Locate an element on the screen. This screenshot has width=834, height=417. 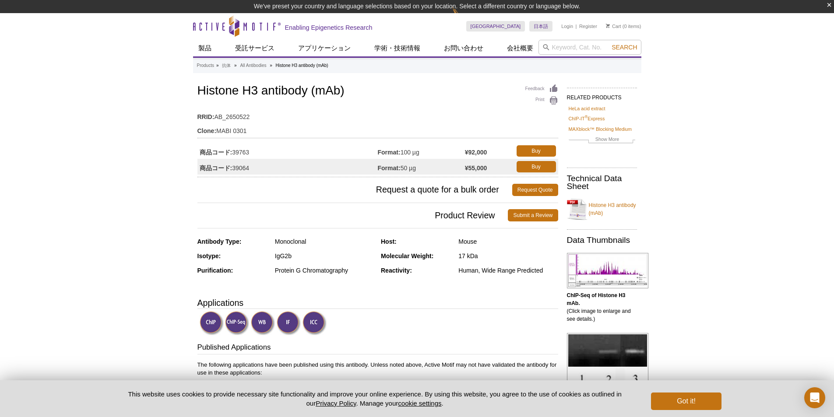
img: ChIP Validated is located at coordinates (212, 323).